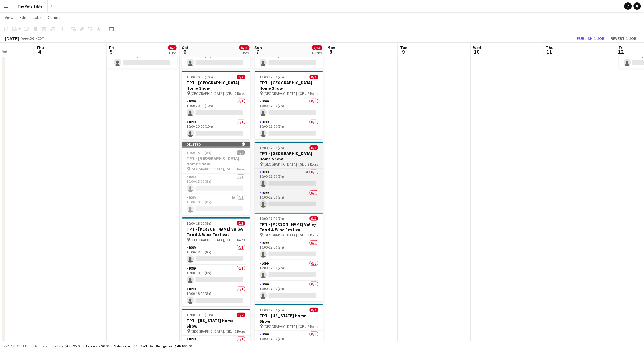 The height and width of the screenshot is (351, 644). What do you see at coordinates (9, 18) in the screenshot?
I see `a: View` at bounding box center [9, 18].